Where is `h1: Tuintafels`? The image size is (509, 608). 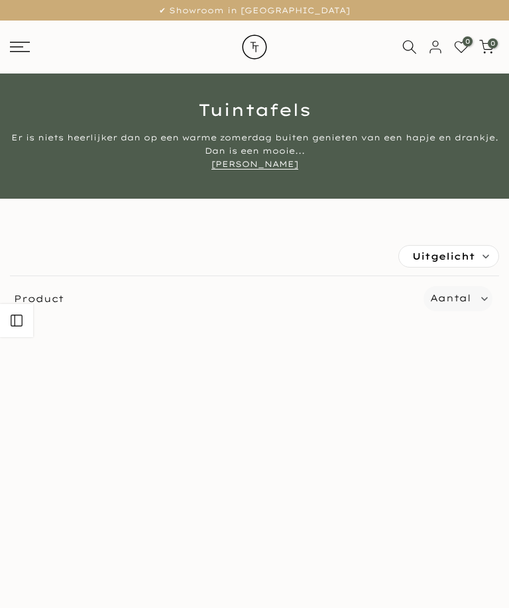
h1: Tuintafels is located at coordinates (254, 109).